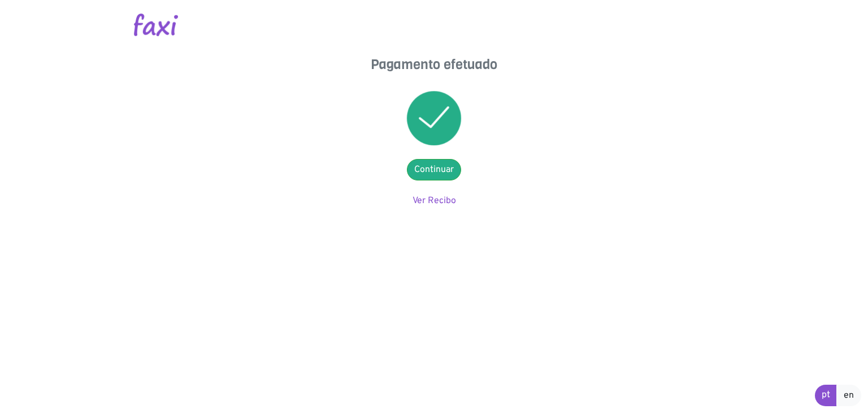 The height and width of the screenshot is (413, 868). What do you see at coordinates (434, 170) in the screenshot?
I see `a: Continuar` at bounding box center [434, 170].